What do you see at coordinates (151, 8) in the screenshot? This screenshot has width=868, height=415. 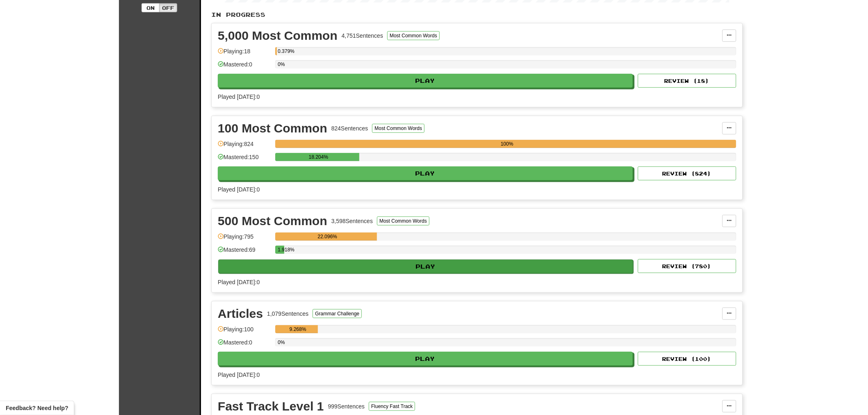 I see `button: On` at bounding box center [151, 8].